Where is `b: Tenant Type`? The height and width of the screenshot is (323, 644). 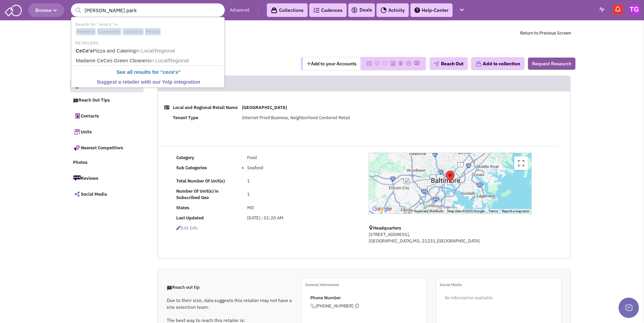 b: Tenant Type is located at coordinates (186, 118).